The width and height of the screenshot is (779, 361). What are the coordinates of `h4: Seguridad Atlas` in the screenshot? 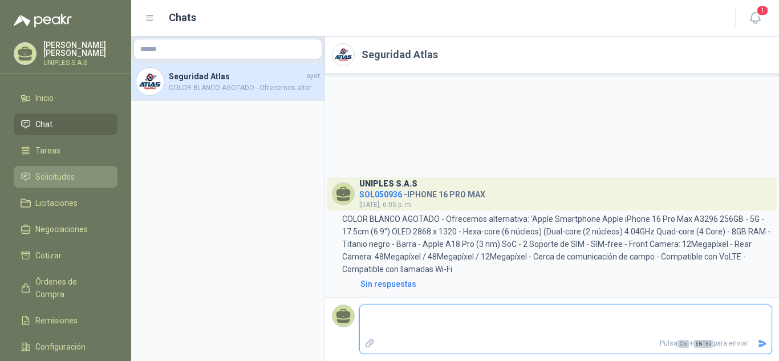 It's located at (236, 76).